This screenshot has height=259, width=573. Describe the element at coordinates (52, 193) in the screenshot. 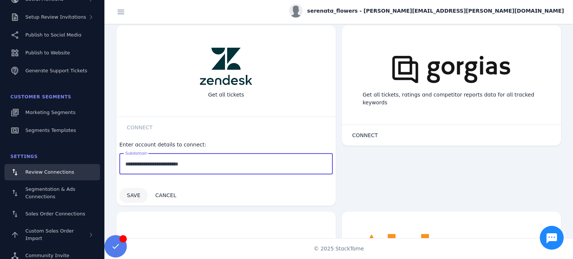

I see `a: Segmentation & Ads Connections` at that location.